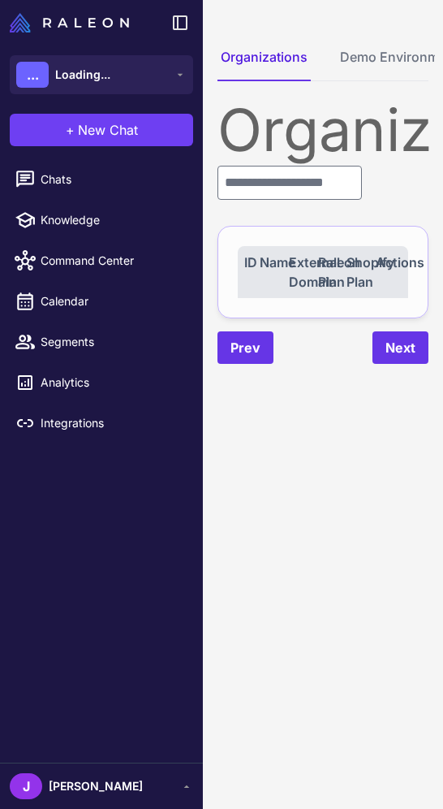 The image size is (443, 809). I want to click on a: Chats, so click(102, 180).